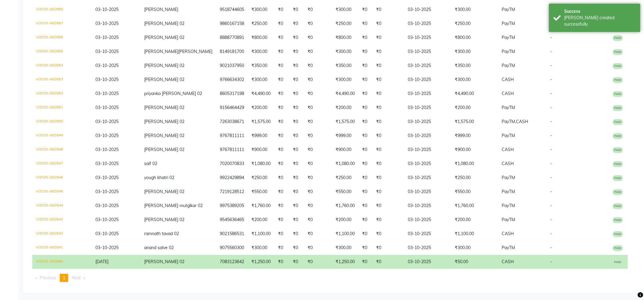 The width and height of the screenshot is (644, 300). What do you see at coordinates (509, 122) in the screenshot?
I see `span: PayTM,` at bounding box center [509, 122].